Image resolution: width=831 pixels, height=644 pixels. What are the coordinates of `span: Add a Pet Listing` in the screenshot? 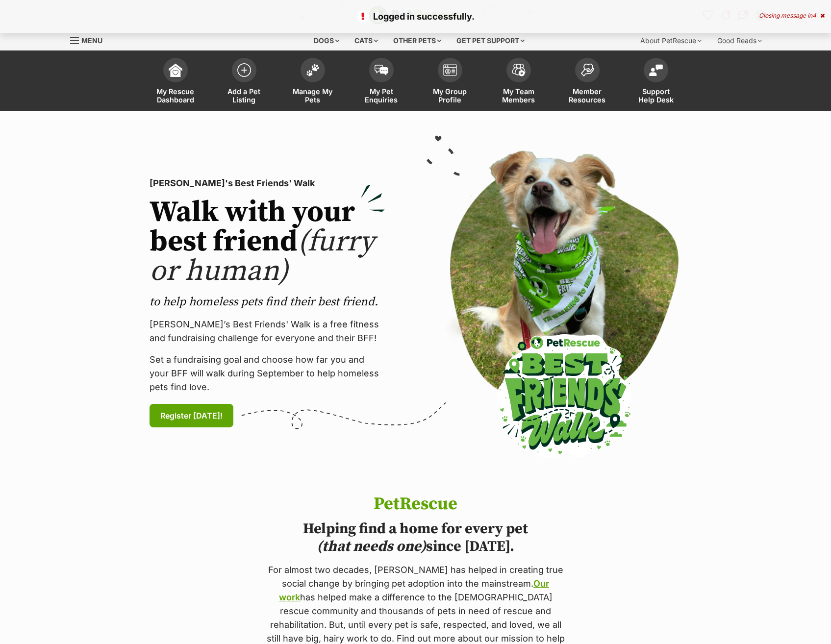 It's located at (244, 96).